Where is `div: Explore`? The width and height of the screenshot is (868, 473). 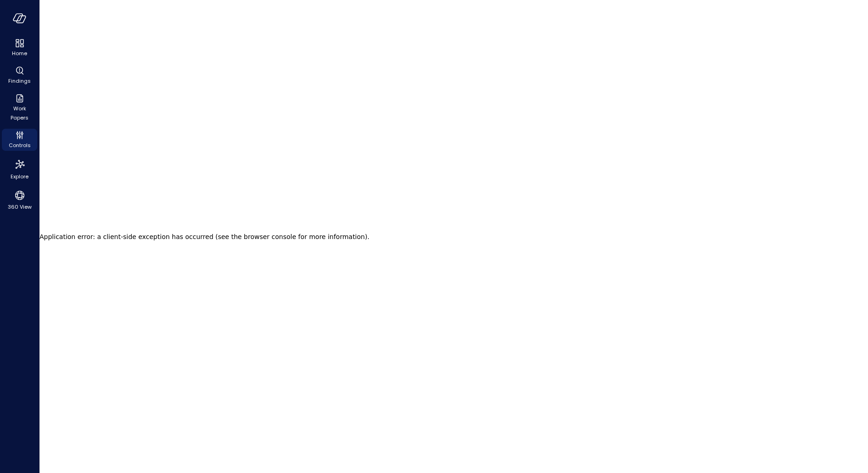 div: Explore is located at coordinates (19, 169).